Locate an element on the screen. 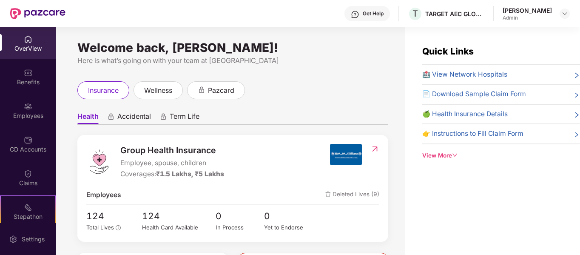 The height and width of the screenshot is (255, 580). span: wellness is located at coordinates (158, 90).